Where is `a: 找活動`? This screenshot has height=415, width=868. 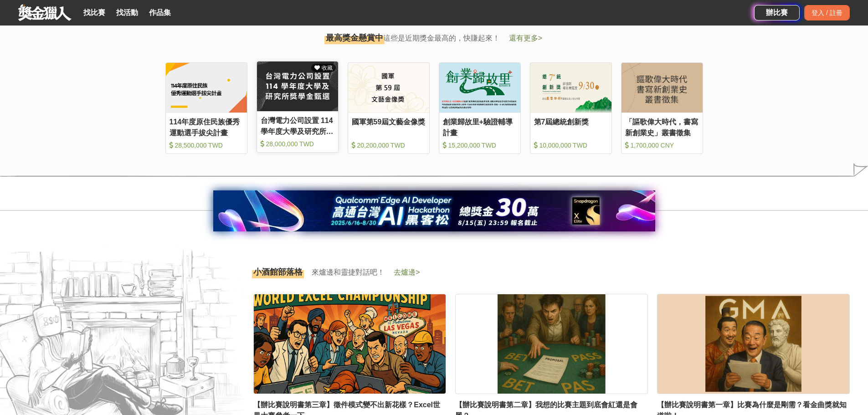 a: 找活動 is located at coordinates (127, 12).